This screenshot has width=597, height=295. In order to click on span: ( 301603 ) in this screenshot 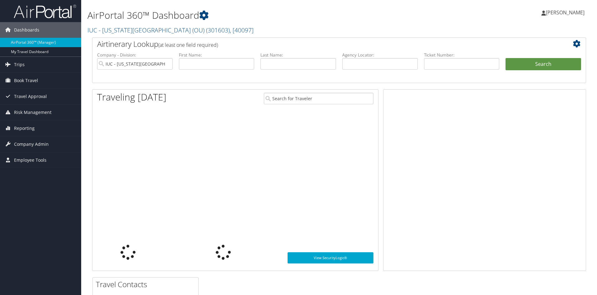, I will do `click(218, 30)`.